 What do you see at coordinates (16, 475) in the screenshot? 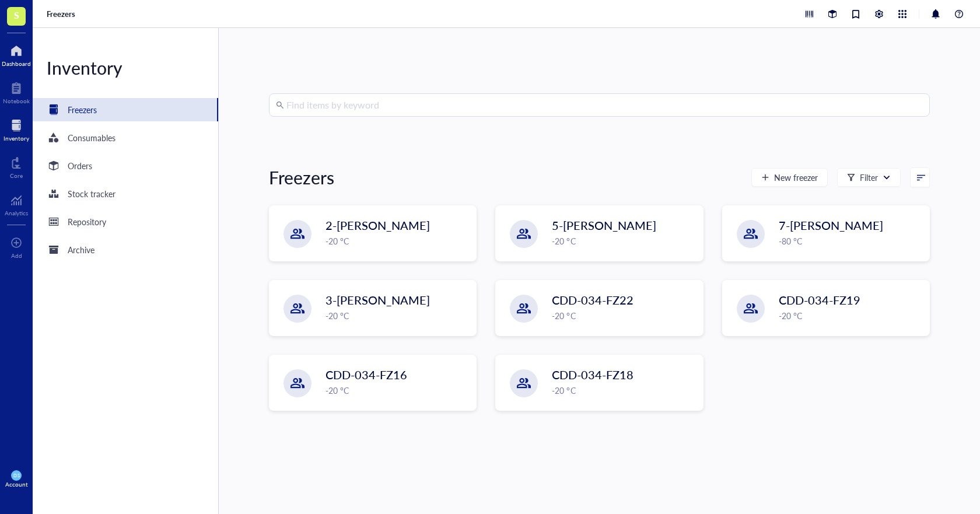
I see `span: DS` at bounding box center [16, 475].